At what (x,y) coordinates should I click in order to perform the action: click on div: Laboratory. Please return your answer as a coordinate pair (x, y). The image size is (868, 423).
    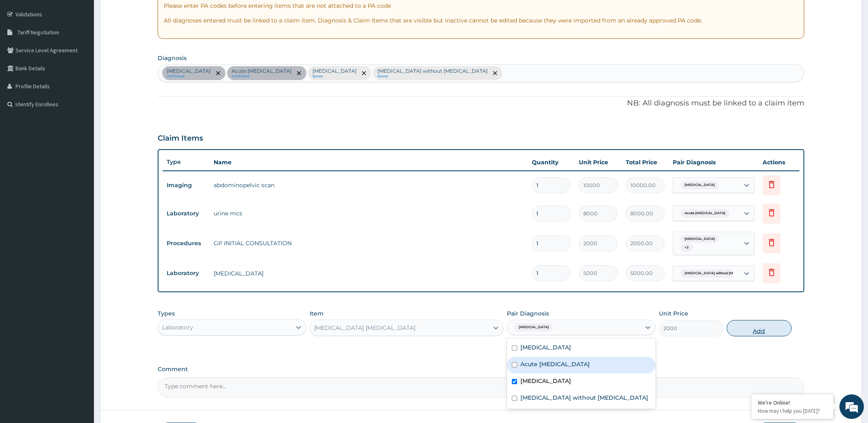
    Looking at the image, I should click on (177, 327).